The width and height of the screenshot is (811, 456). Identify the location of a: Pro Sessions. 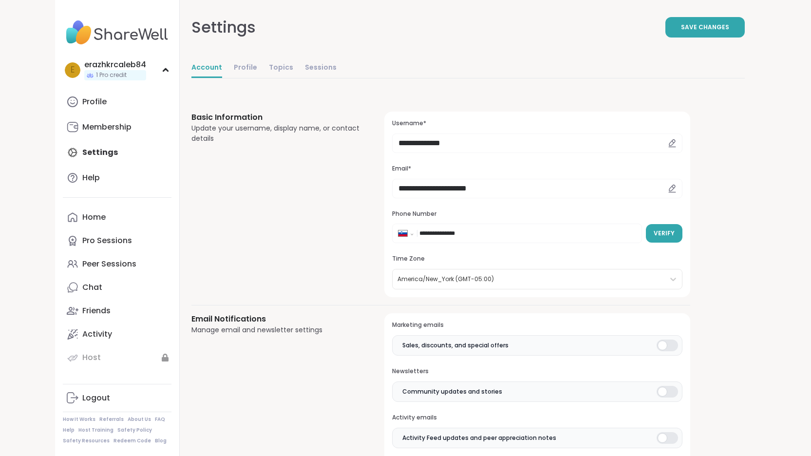
(117, 241).